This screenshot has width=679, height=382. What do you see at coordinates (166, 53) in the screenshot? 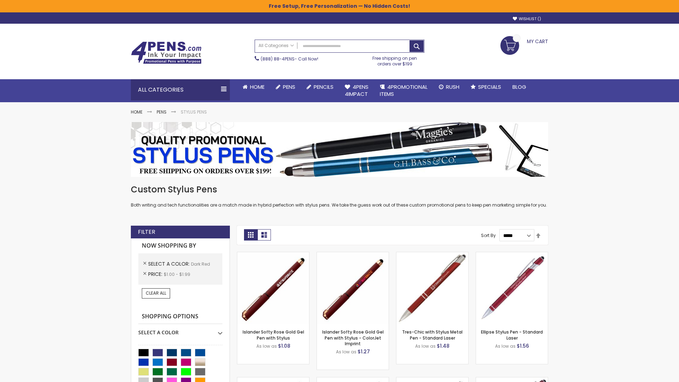
I see `img: 4Pens Custom Pens and Promotional Products` at bounding box center [166, 53].